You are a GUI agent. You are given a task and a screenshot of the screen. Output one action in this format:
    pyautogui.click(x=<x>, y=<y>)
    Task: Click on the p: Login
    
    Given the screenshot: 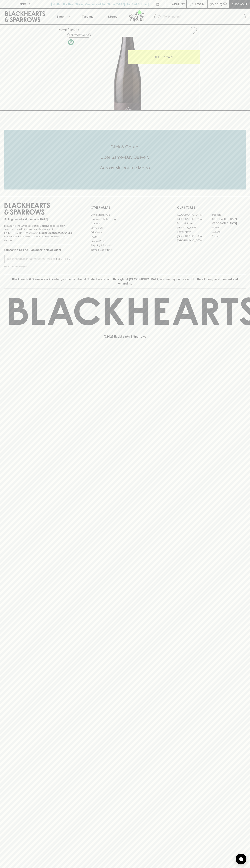 What is the action you would take?
    pyautogui.click(x=200, y=5)
    